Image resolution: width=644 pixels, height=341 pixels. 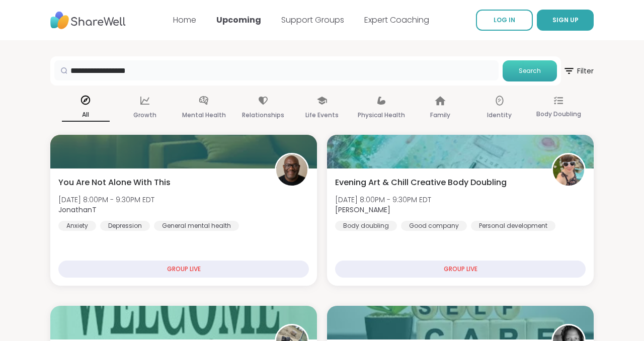 I want to click on span: Evening Art & Chill Creative Body Doubling, so click(x=421, y=182).